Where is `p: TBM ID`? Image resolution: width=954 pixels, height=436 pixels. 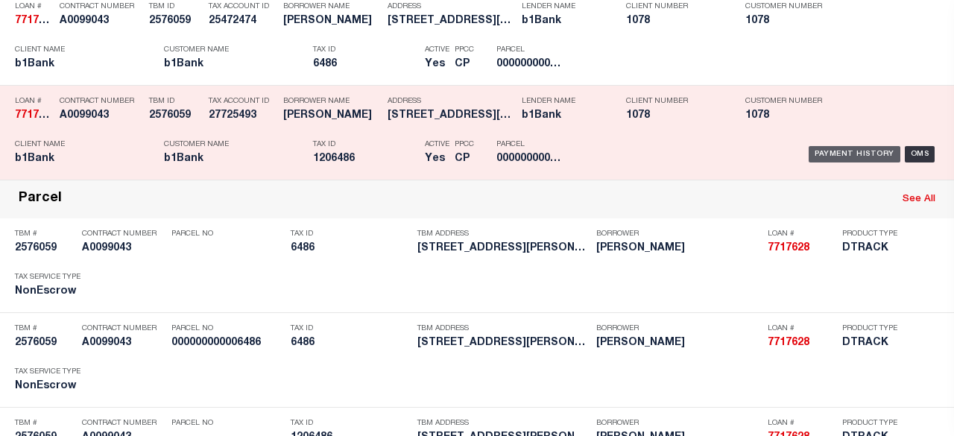
p: TBM ID is located at coordinates (175, 101).